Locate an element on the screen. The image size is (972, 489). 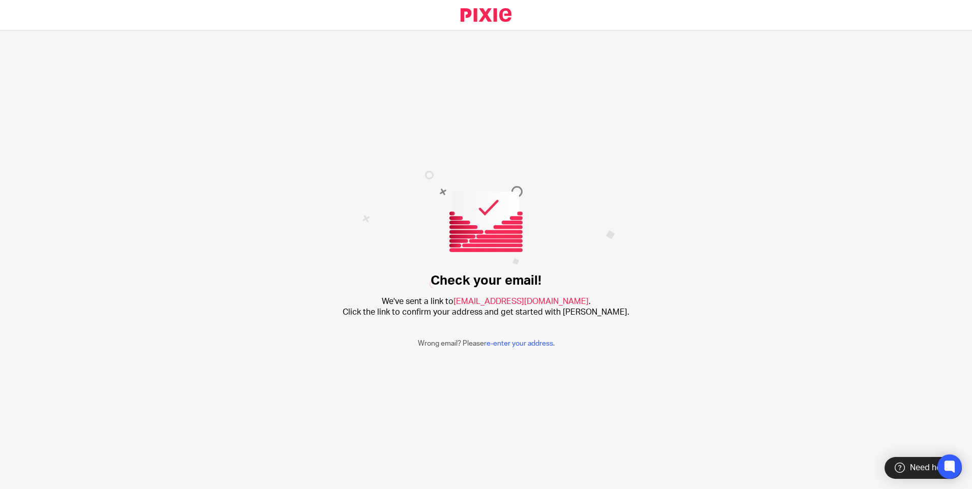
img: Confirm email image is located at coordinates (489, 229).